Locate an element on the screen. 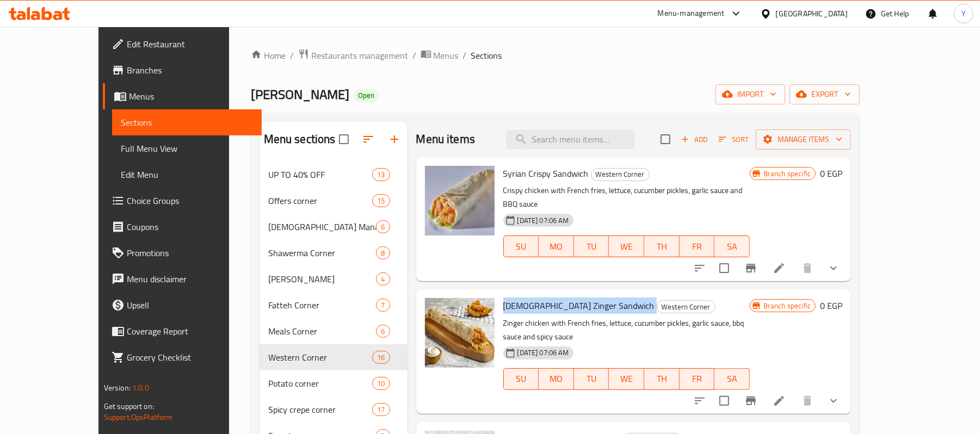  div: Western Corner16 is located at coordinates (333, 357).